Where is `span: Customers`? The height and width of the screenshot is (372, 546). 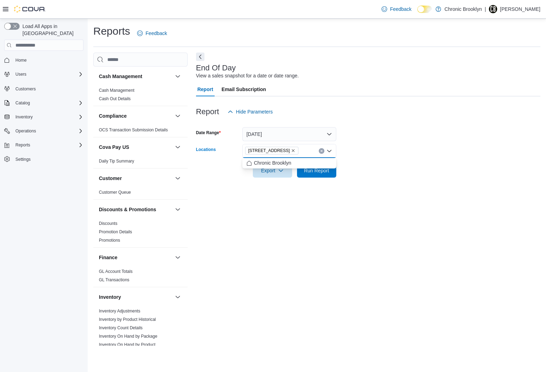
span: Customers is located at coordinates (48, 88).